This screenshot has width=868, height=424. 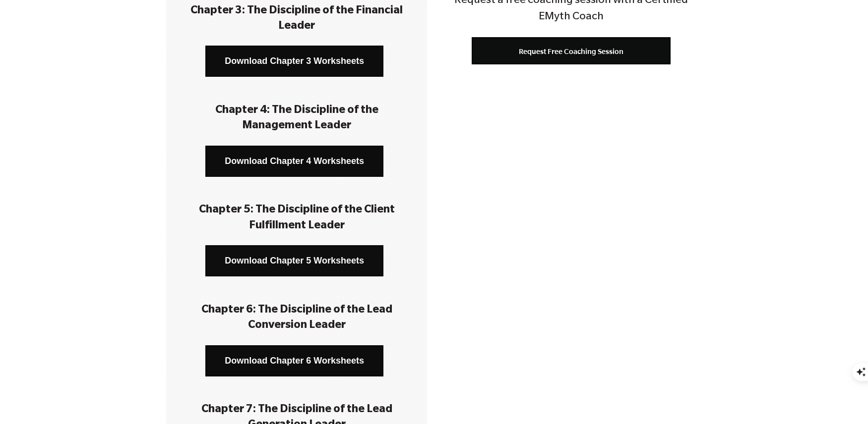 What do you see at coordinates (571, 51) in the screenshot?
I see `a: Request Free Coaching Session` at bounding box center [571, 51].